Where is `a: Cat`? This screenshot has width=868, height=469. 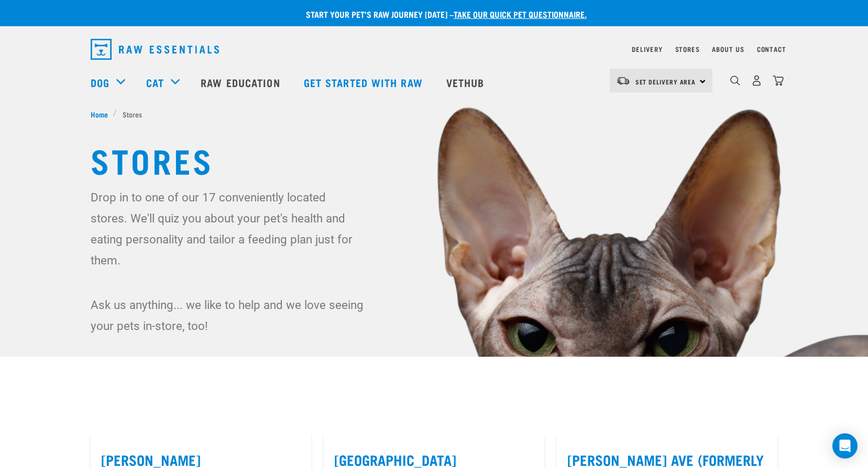
a: Cat is located at coordinates (155, 82).